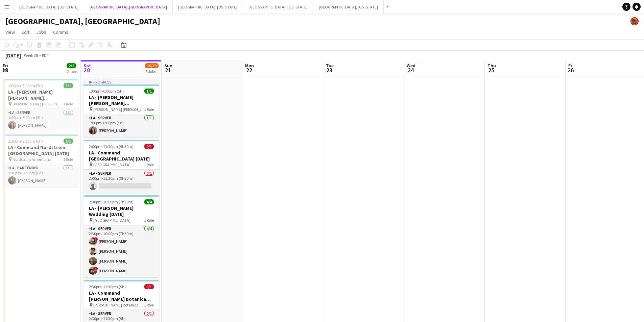 This screenshot has height=322, width=644. Describe the element at coordinates (168, 70) in the screenshot. I see `span: 21` at that location.